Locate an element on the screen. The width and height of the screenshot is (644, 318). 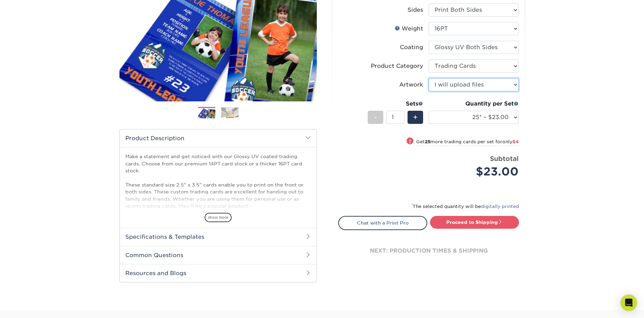
small: Get more trading cards per set for is located at coordinates (467, 143).